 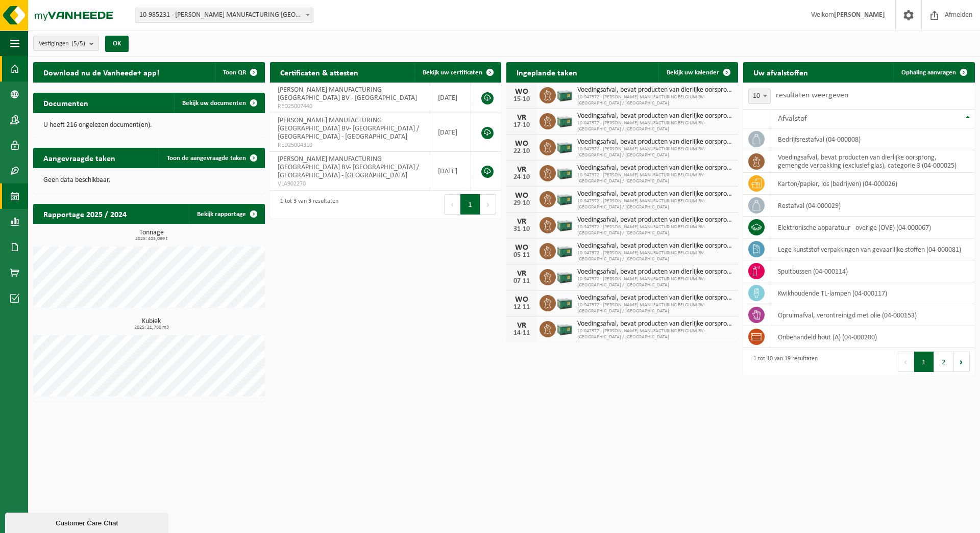 What do you see at coordinates (214, 103) in the screenshot?
I see `span: Bekijk uw documenten` at bounding box center [214, 103].